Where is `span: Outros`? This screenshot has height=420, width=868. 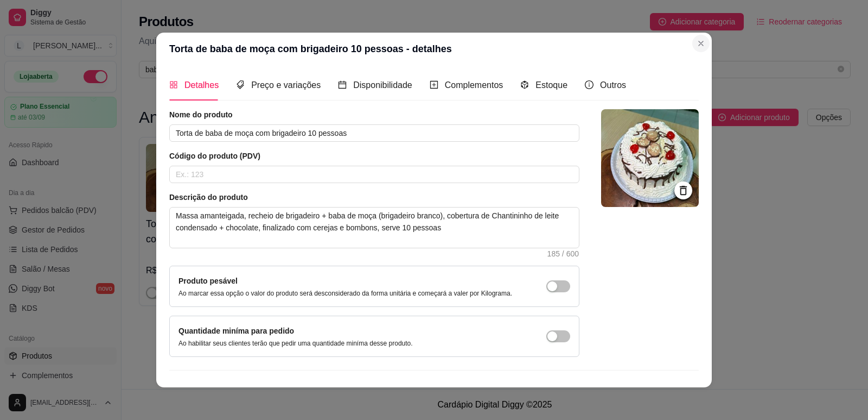
span: Outros is located at coordinates (613, 84).